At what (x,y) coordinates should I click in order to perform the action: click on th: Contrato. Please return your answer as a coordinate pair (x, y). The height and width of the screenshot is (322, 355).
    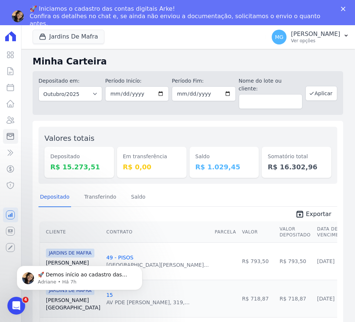
    Looking at the image, I should click on (157, 232).